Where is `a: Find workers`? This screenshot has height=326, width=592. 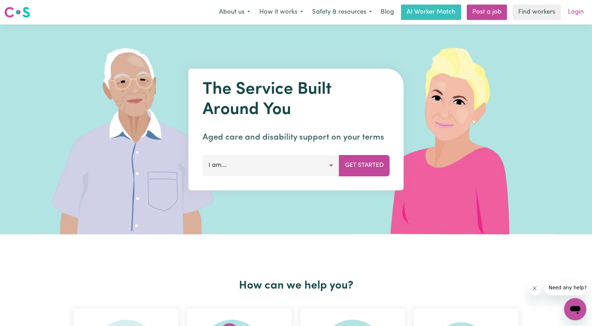 a: Find workers is located at coordinates (537, 12).